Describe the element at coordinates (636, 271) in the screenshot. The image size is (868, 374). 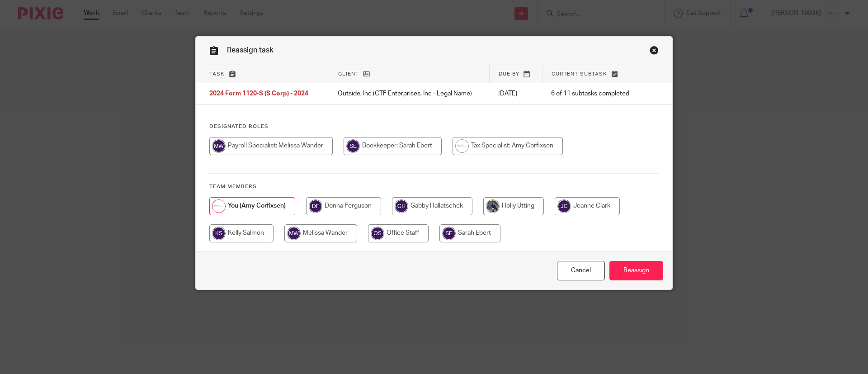
I see `input: Reassign` at that location.